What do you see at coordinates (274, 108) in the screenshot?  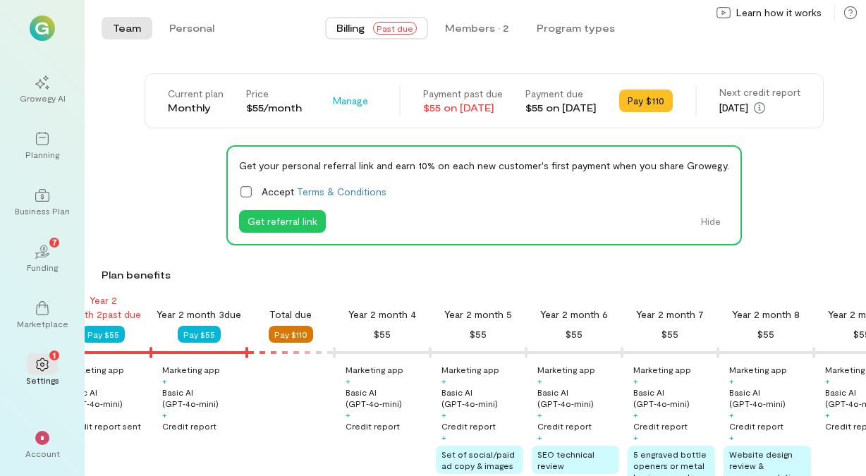 I see `div: $55/month` at bounding box center [274, 108].